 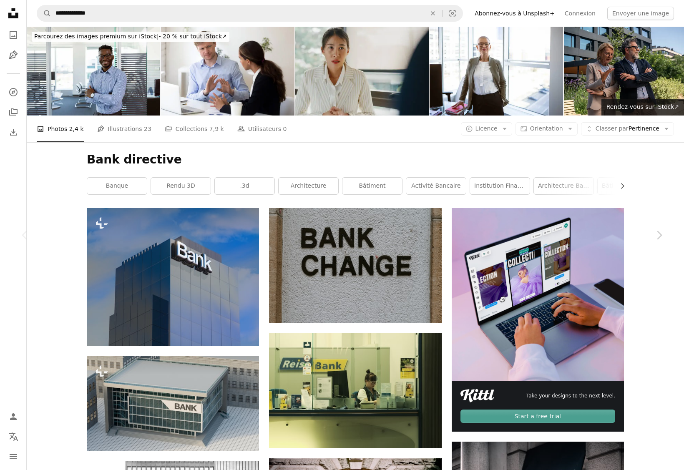 What do you see at coordinates (452, 13) in the screenshot?
I see `button: Recherche de visuels` at bounding box center [452, 13].